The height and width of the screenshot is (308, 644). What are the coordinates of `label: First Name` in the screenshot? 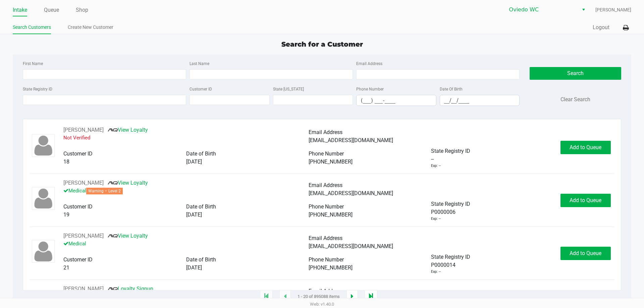 It's located at (33, 64).